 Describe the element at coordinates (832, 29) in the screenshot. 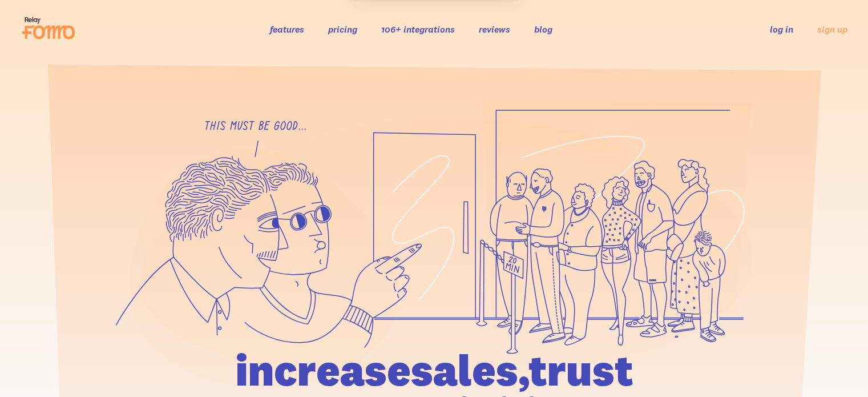

I see `a: sign up` at that location.